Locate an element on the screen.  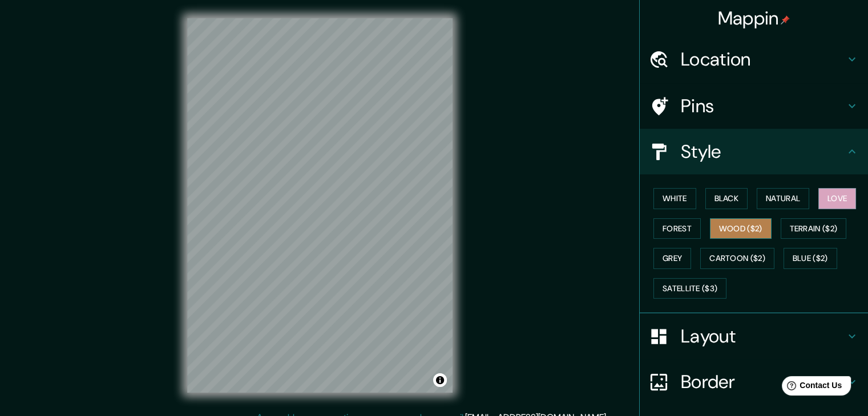
button: Love is located at coordinates (837, 199).